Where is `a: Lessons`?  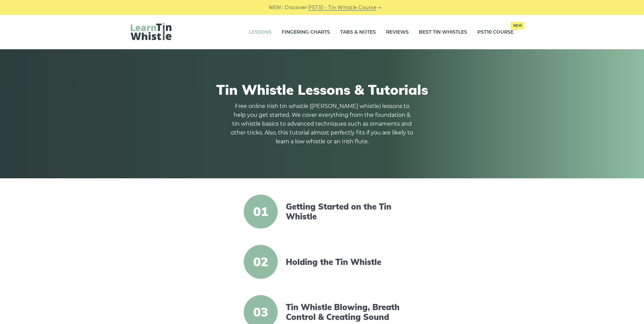 a: Lessons is located at coordinates (260, 32).